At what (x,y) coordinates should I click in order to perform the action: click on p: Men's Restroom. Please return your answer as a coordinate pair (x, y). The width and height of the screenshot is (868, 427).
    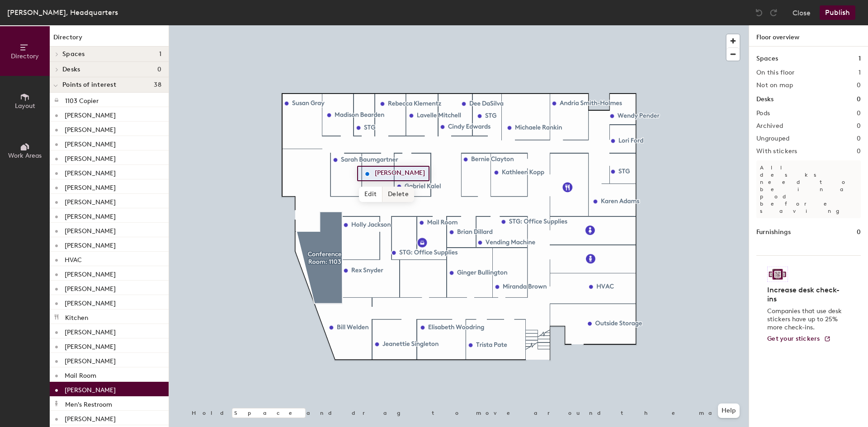
    Looking at the image, I should click on (89, 403).